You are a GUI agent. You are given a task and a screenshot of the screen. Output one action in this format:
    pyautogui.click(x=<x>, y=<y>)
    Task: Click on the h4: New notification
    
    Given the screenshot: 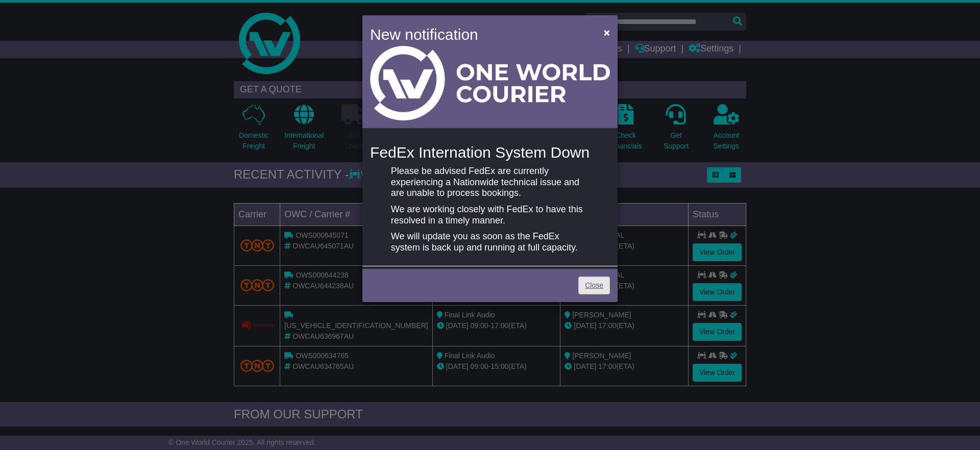 What is the action you would take?
    pyautogui.click(x=479, y=35)
    